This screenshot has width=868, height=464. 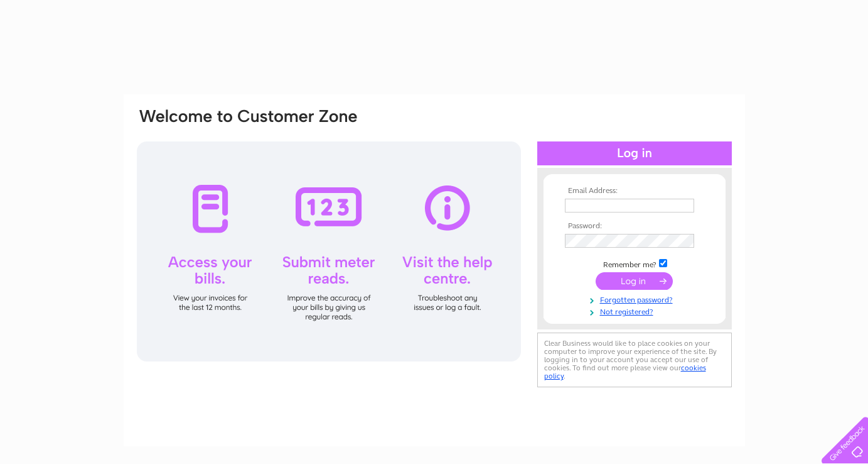 I want to click on th: Password:, so click(x=635, y=227).